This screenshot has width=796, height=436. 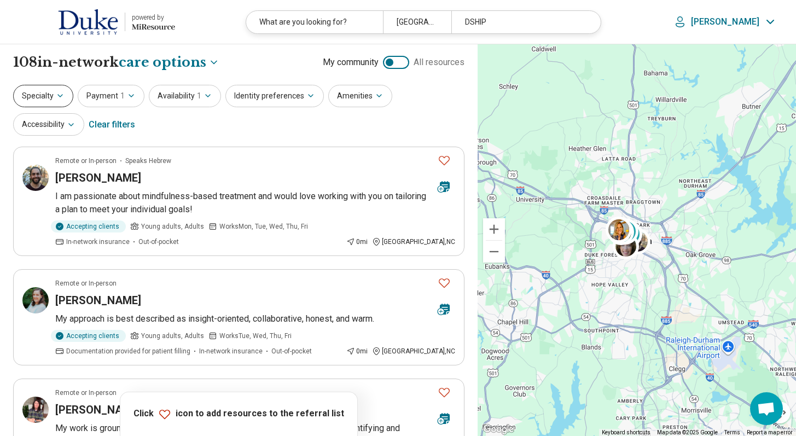 What do you see at coordinates (185, 96) in the screenshot?
I see `button: Availability1` at bounding box center [185, 96].